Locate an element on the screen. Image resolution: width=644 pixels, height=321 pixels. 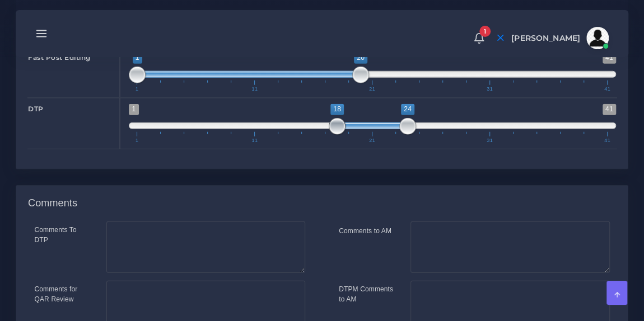
a: 1 is located at coordinates (479, 38).